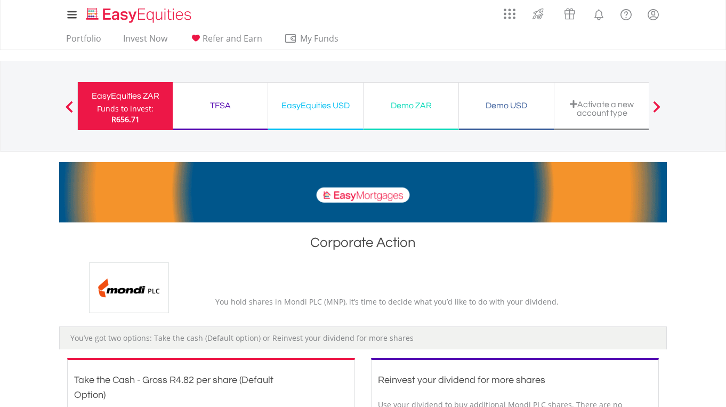 This screenshot has width=726, height=407. I want to click on img: thrive-v2.svg, so click(538, 14).